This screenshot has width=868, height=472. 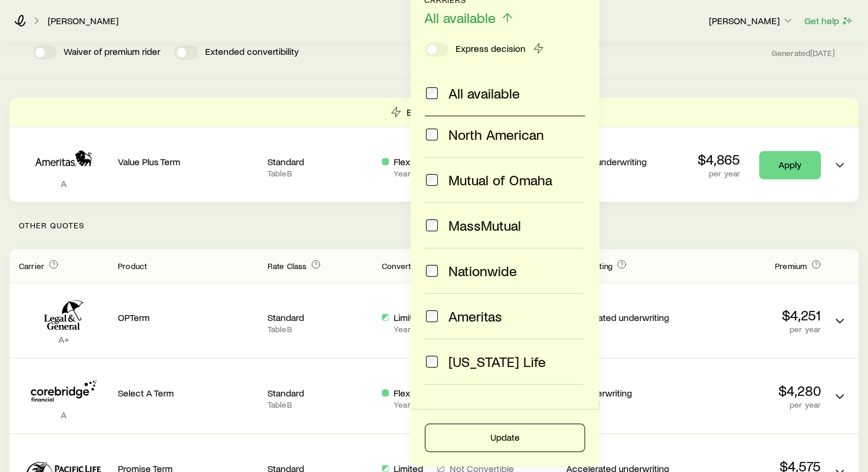 I want to click on p: Express Decision, so click(x=442, y=112).